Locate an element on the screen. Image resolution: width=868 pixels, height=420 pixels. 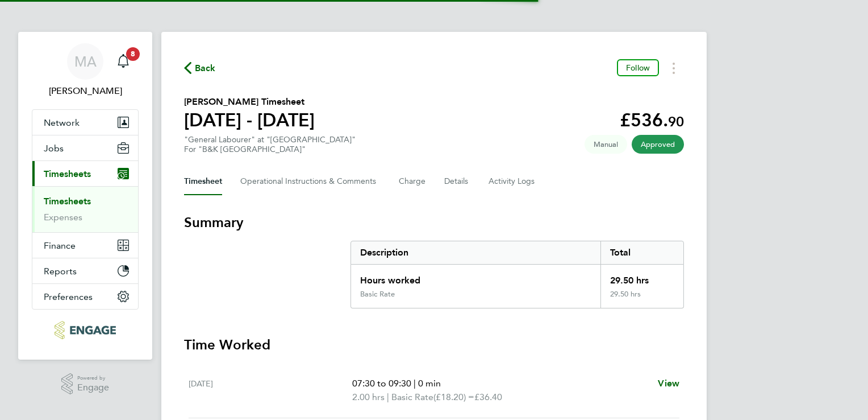
h3: Time Worked is located at coordinates (434, 344).